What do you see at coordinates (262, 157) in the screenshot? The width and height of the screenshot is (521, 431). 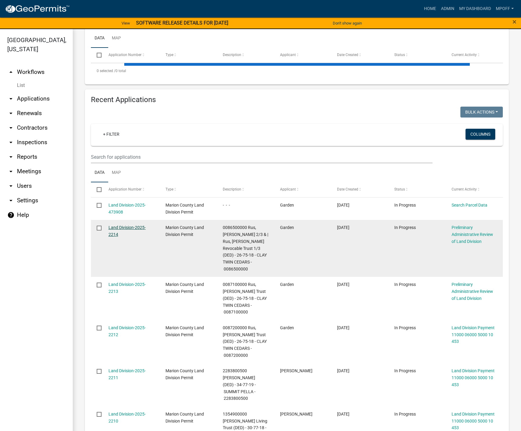 I see `input: Search for applications` at bounding box center [262, 157].